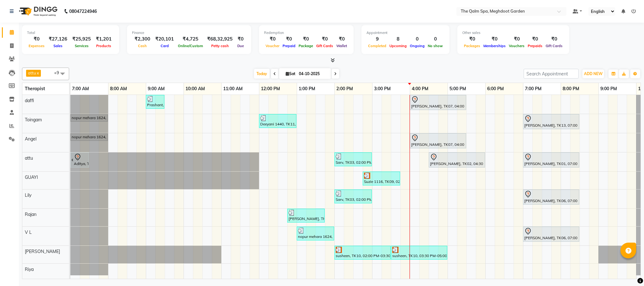 The width and height of the screenshot is (644, 286). What do you see at coordinates (190, 39) in the screenshot?
I see `div: ₹4,725` at bounding box center [190, 39].